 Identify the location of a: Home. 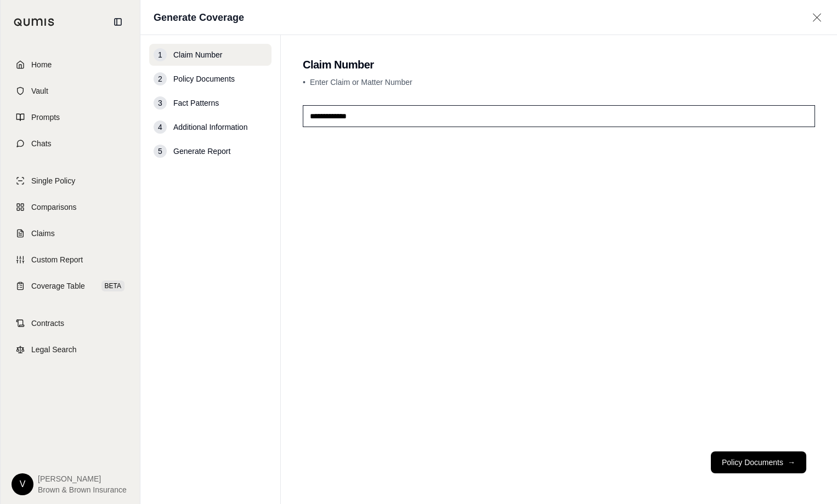
(71, 65).